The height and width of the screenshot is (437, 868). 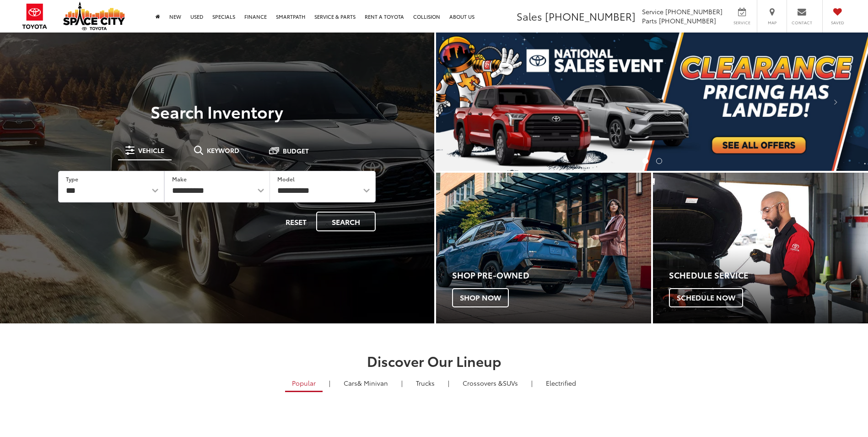 I want to click on h4: Shop Pre-Owned, so click(x=551, y=275).